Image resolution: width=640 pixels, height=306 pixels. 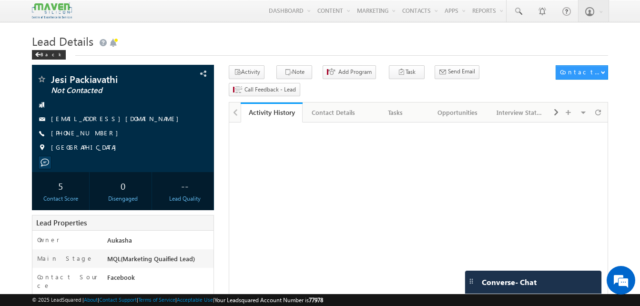 What do you see at coordinates (159, 279) in the screenshot?
I see `div: Facebook` at bounding box center [159, 279].